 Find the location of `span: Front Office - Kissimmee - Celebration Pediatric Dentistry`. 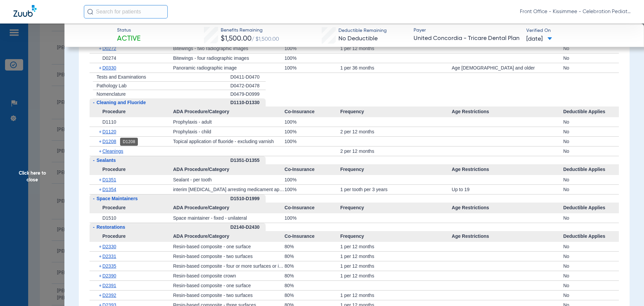

span: Front Office - Kissimmee - Celebration Pediatric Dentistry is located at coordinates (575, 12).